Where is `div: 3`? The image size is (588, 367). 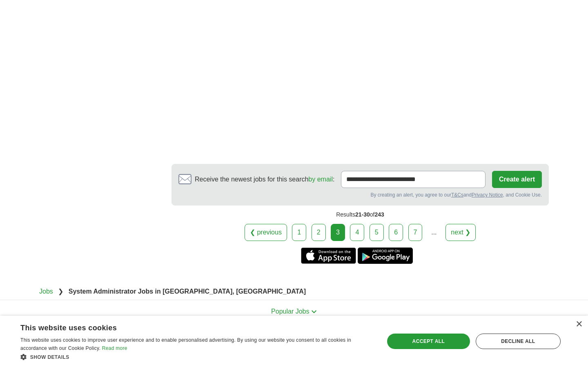 div: 3 is located at coordinates (338, 233).